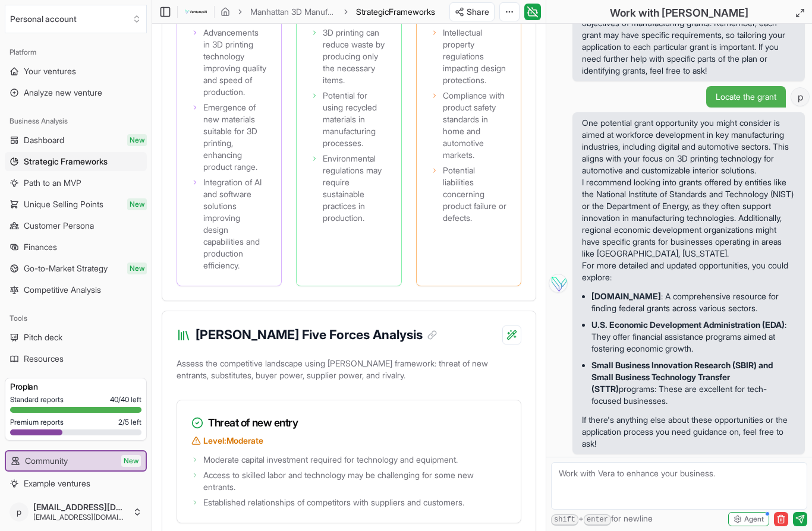  What do you see at coordinates (682, 376) in the screenshot?
I see `strong: Small Business Innovation Research (SBIR) and Small Business Technology Transfer (STTR)` at bounding box center [682, 376].